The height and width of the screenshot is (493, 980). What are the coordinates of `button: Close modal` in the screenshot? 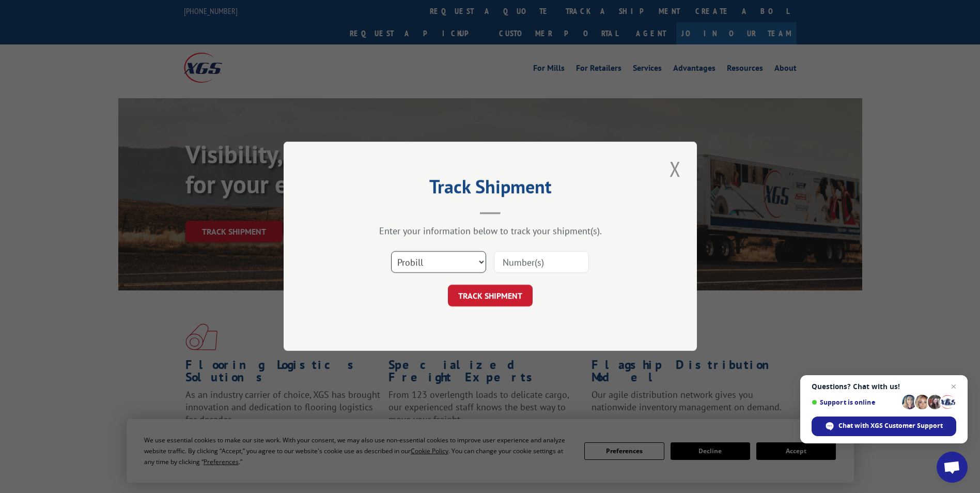 It's located at (675, 169).